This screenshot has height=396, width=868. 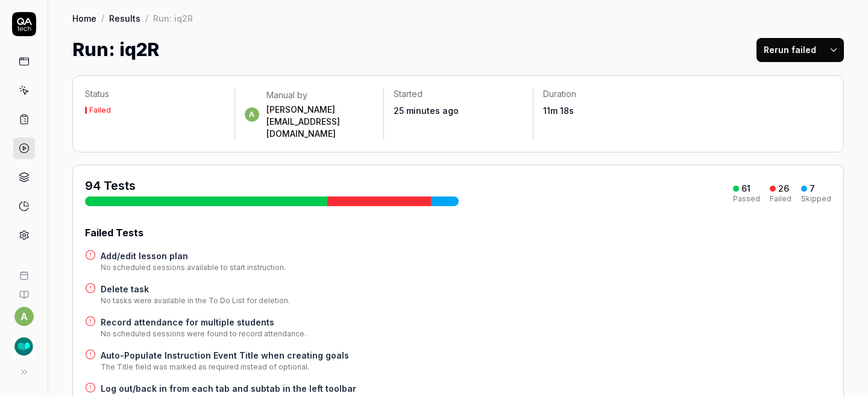 I want to click on a: Add/edit lesson plan, so click(x=193, y=256).